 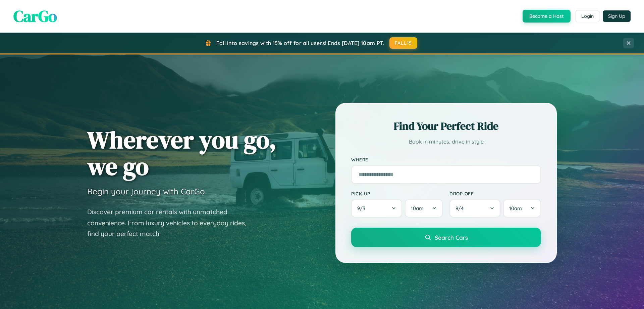 I want to click on button: 9/4, so click(x=475, y=208).